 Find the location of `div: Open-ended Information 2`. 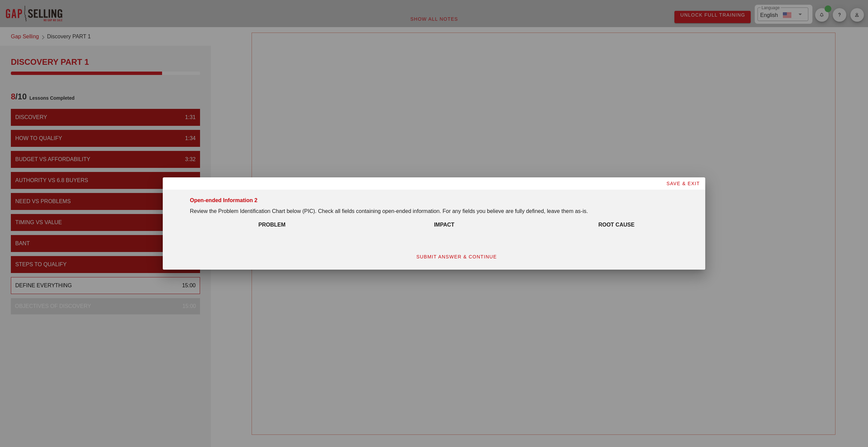

div: Open-ended Information 2 is located at coordinates (223, 200).